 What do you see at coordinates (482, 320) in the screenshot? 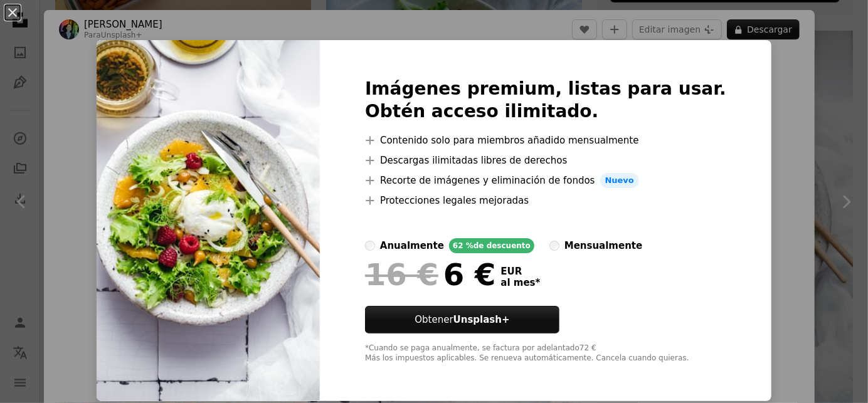
I see `strong: Unsplash+` at bounding box center [482, 320].